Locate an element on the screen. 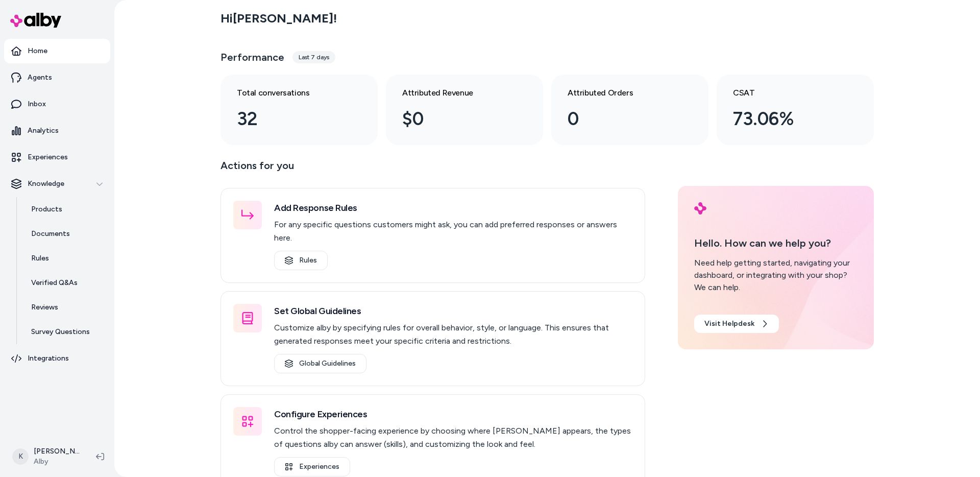  div: 73.06% is located at coordinates (787, 119).